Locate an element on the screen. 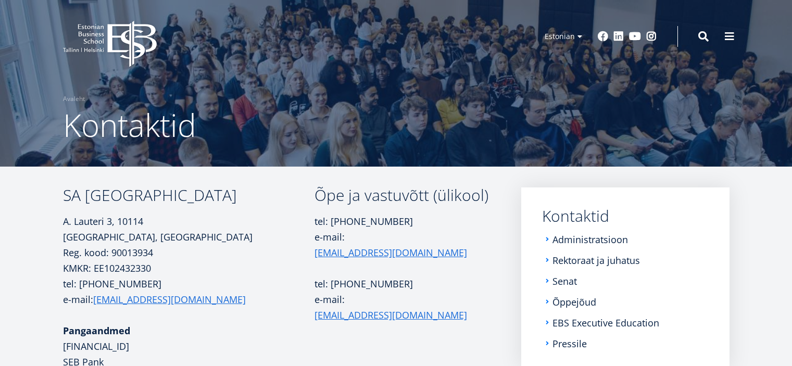 This screenshot has width=792, height=366. a: Pressile is located at coordinates (570, 344).